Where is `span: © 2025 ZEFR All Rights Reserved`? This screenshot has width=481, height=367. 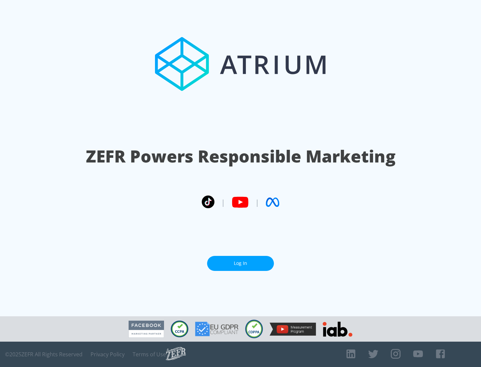 span: © 2025 ZEFR All Rights Reserved is located at coordinates (44, 355).